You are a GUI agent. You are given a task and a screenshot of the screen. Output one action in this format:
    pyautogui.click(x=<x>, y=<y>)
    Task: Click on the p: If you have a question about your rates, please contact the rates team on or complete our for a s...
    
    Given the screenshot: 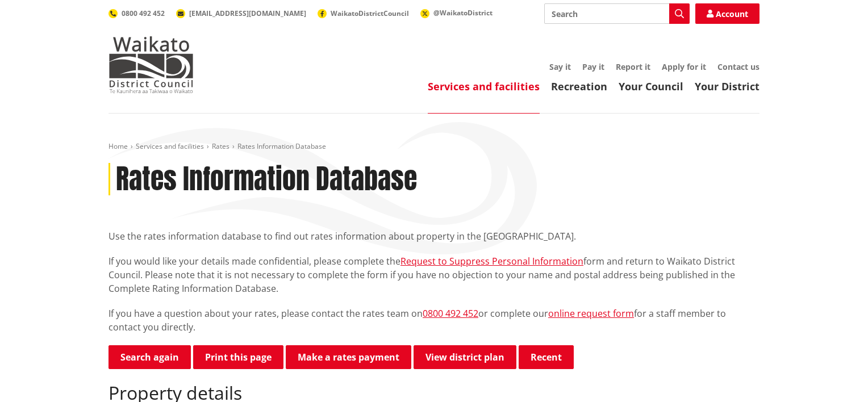 What is the action you would take?
    pyautogui.click(x=434, y=320)
    